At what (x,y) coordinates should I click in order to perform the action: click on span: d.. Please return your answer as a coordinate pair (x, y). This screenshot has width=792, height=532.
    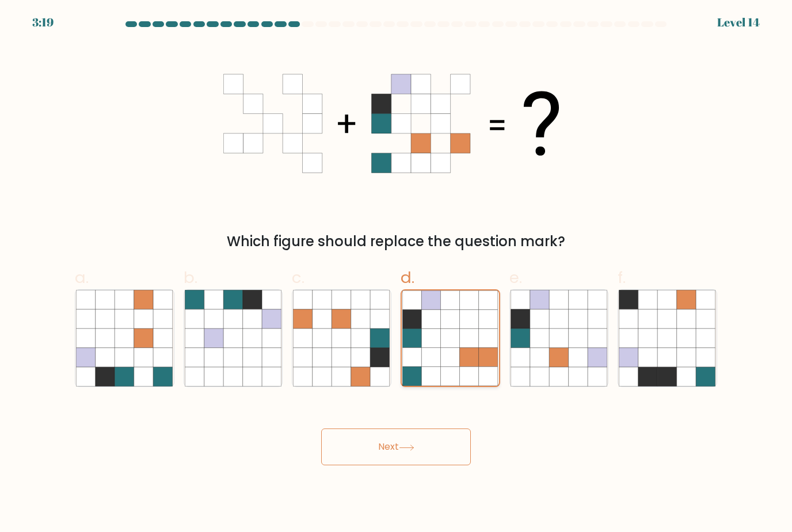
    Looking at the image, I should click on (408, 277).